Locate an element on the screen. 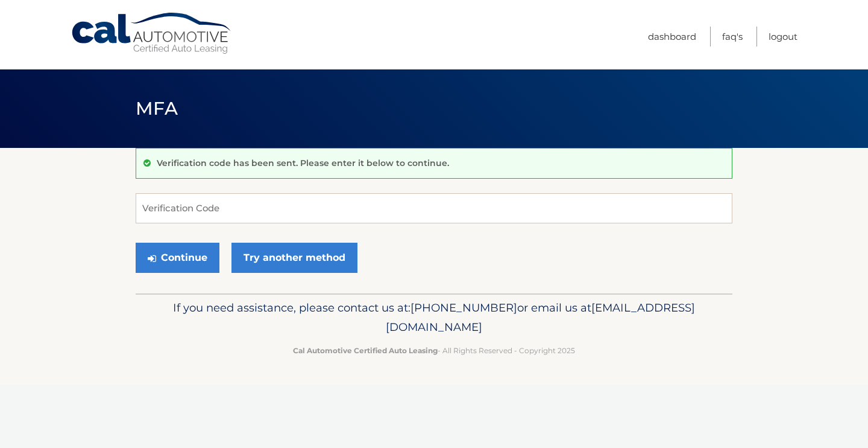 This screenshot has width=868, height=448. p: - All Rights Reserved - Copyright 2025 is located at coordinates (434, 350).